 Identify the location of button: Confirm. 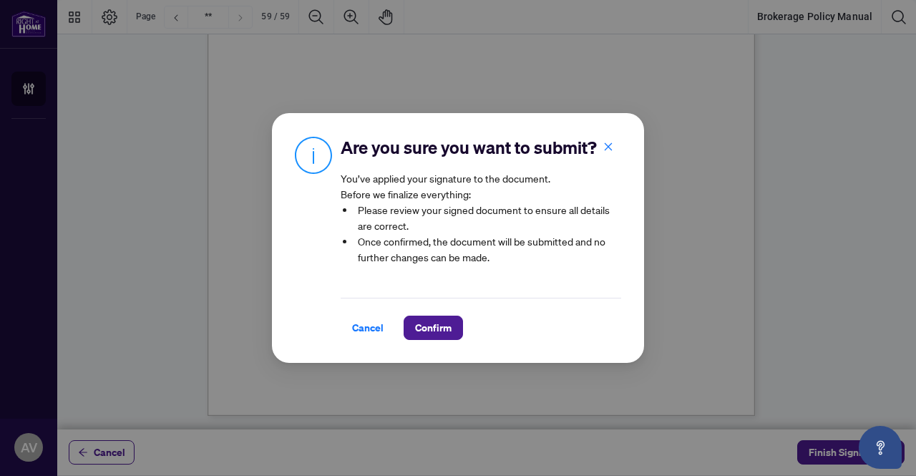
(433, 328).